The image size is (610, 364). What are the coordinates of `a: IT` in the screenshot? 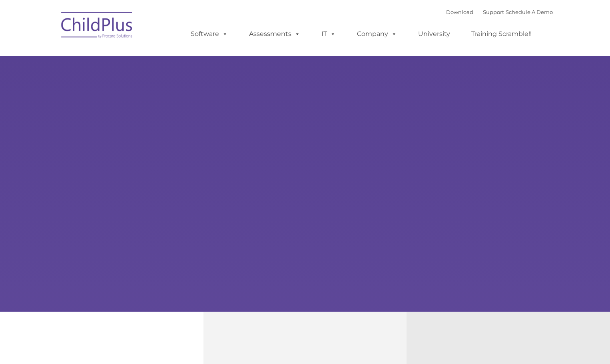 It's located at (329, 34).